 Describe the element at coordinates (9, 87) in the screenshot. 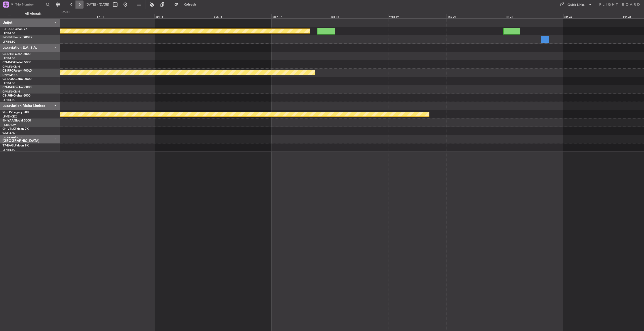

I see `span: CN-RAK` at that location.